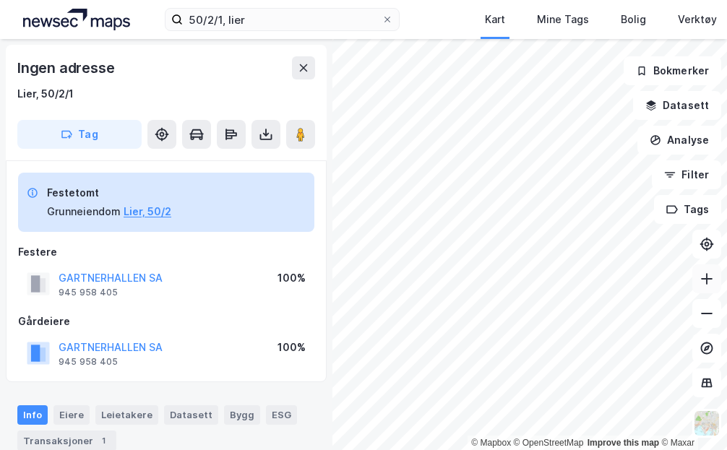 This screenshot has width=727, height=450. I want to click on button: Bokmerker, so click(672, 71).